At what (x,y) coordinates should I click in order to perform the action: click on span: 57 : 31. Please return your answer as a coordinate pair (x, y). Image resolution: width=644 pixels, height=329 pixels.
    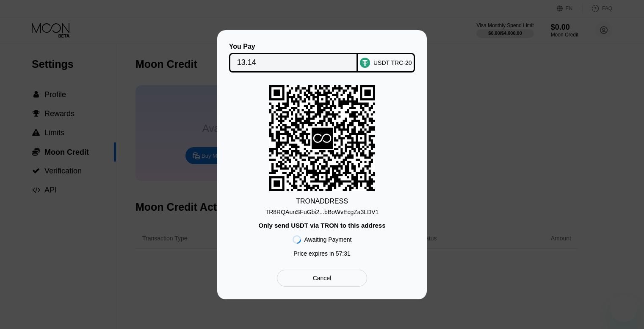
    Looking at the image, I should click on (343, 253).